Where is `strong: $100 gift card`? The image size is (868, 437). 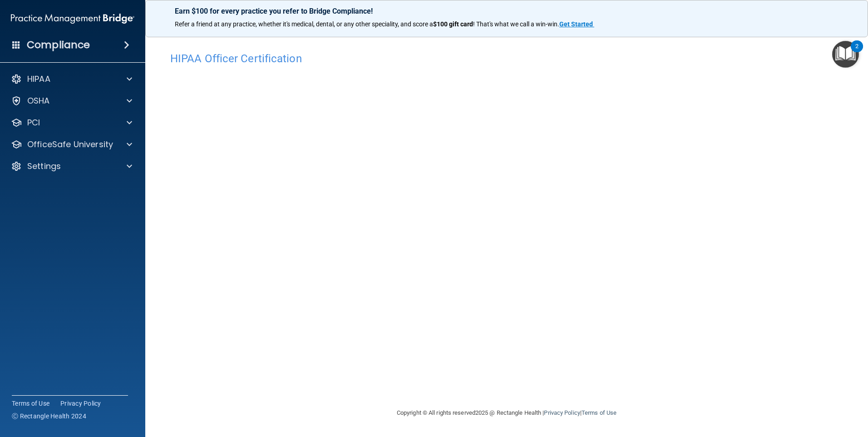
strong: $100 gift card is located at coordinates (453, 24).